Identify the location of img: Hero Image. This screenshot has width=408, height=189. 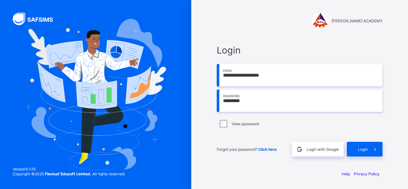
(95, 94).